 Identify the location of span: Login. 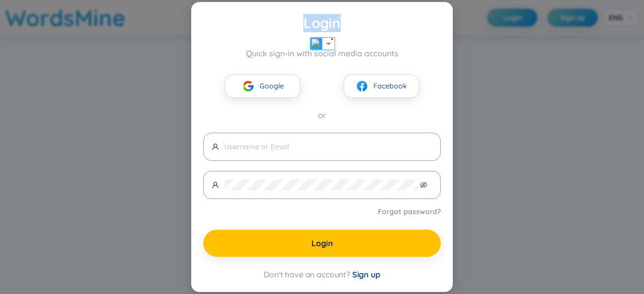
(322, 243).